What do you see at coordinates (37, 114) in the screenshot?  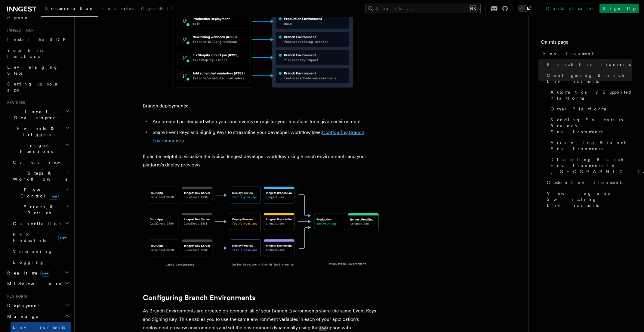 I see `button: Local Development` at bounding box center [37, 114].